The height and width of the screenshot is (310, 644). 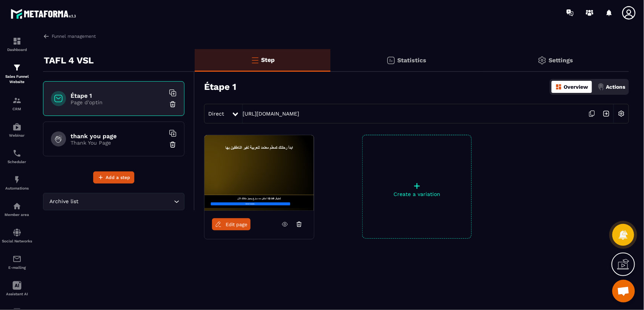 What do you see at coordinates (542, 60) in the screenshot?
I see `img: setting-gr.5f69749f.svg` at bounding box center [542, 60].